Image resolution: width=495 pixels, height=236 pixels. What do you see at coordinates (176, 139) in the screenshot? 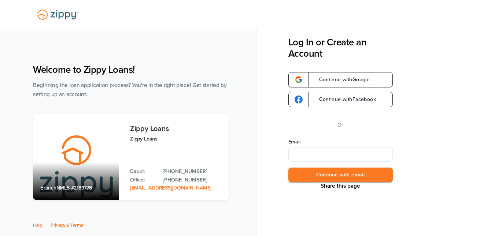
I see `p: Zippy Loans` at bounding box center [176, 139].